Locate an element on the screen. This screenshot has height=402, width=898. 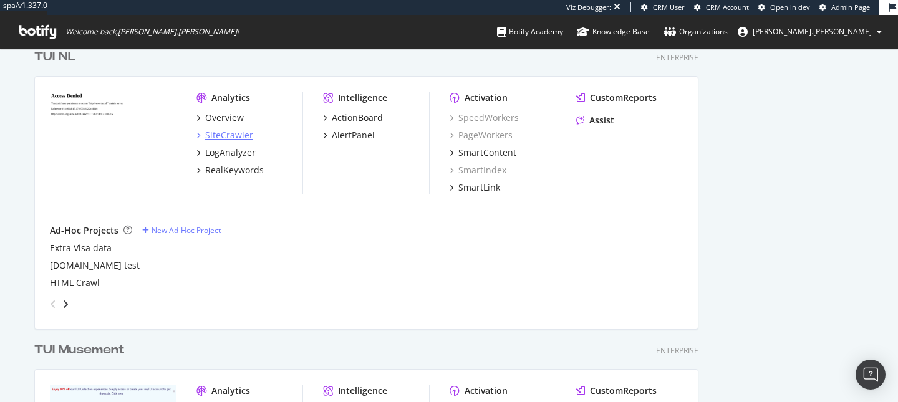
a: CRM User is located at coordinates (663, 7).